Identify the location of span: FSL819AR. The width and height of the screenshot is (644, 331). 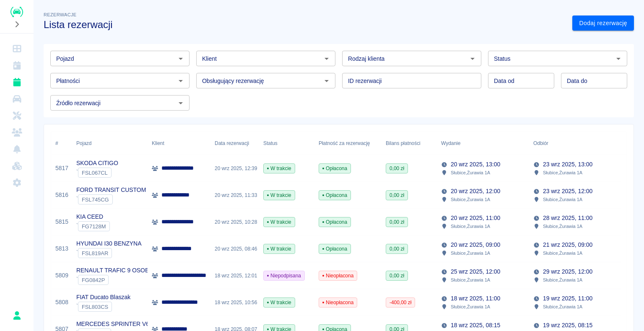
(95, 253).